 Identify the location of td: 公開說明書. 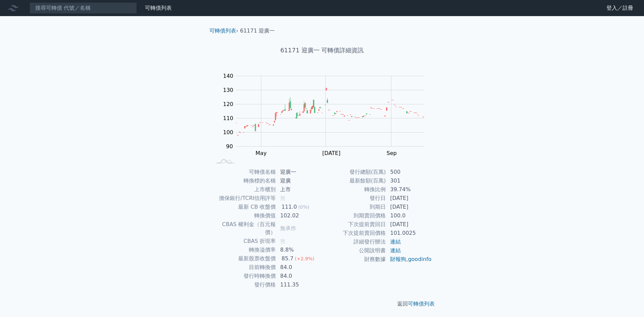
(354, 251).